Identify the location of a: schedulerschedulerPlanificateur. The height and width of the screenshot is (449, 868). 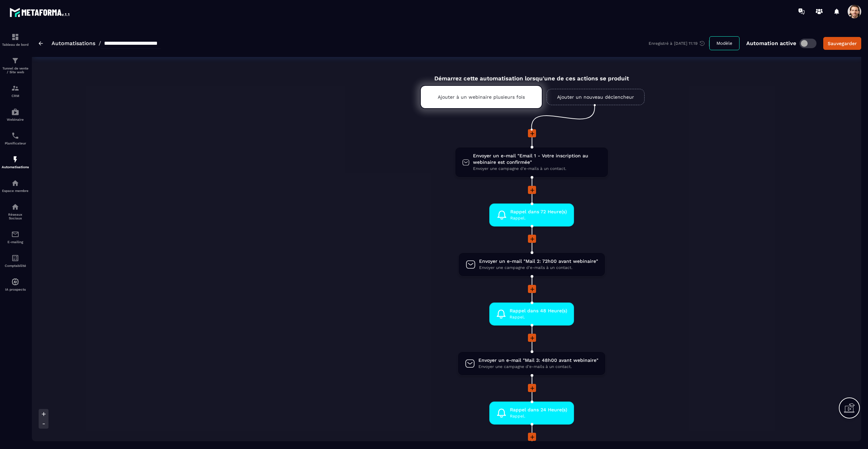
(16, 138).